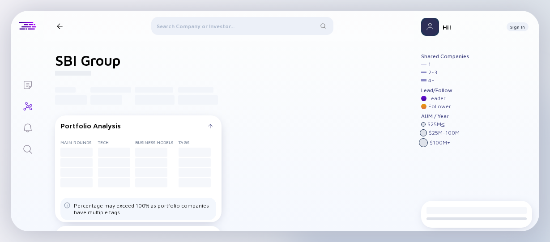 The width and height of the screenshot is (550, 242). What do you see at coordinates (321, 144) in the screenshot?
I see `img: graph-loading.svg` at bounding box center [321, 144].